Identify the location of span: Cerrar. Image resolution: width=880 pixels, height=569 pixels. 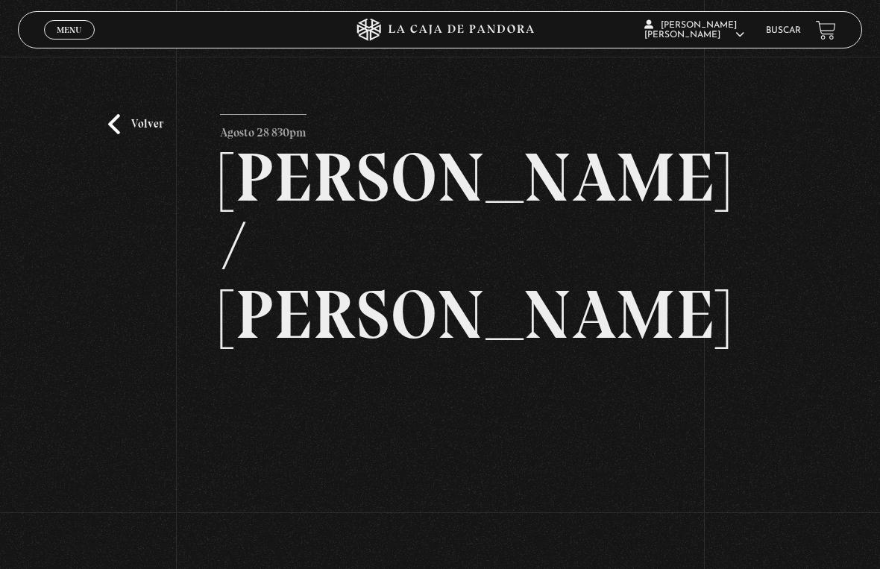
(69, 43).